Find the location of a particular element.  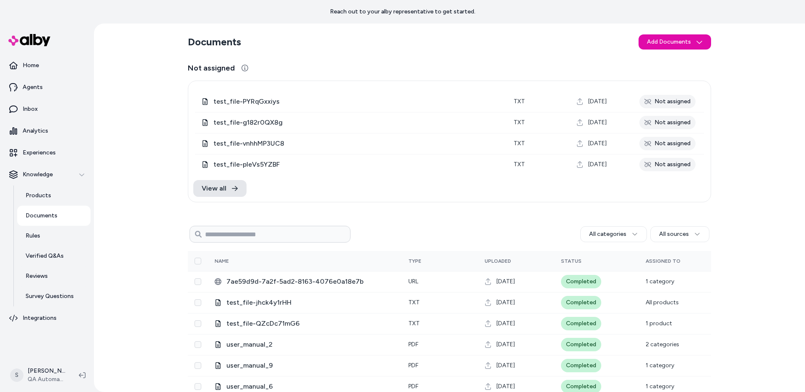

span: test_file-vnhhMP3UC8 is located at coordinates (357, 143).